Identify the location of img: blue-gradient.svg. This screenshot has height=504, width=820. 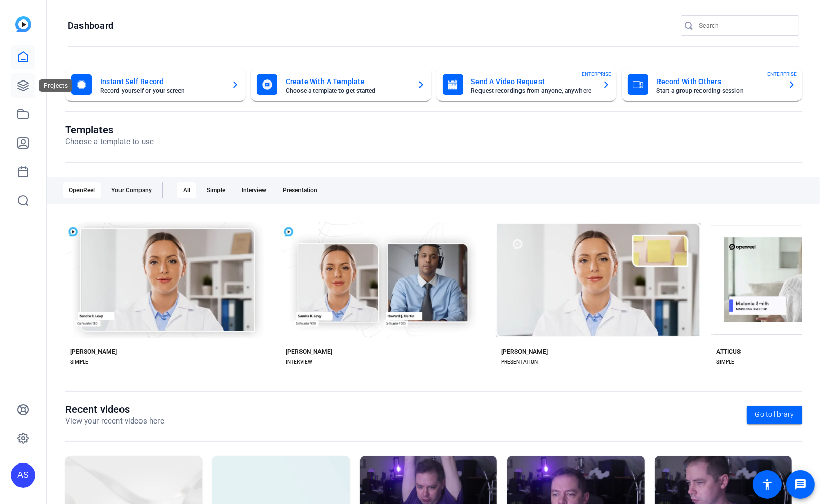
(23, 24).